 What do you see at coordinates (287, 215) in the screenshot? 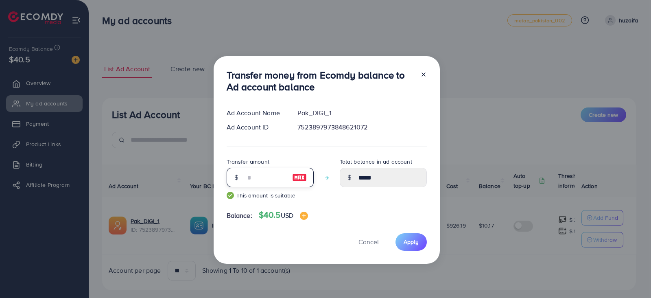
I see `span: USD` at bounding box center [287, 215].